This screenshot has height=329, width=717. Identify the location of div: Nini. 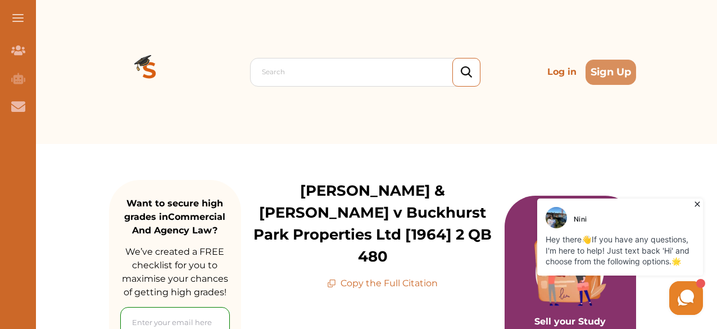
(133, 24).